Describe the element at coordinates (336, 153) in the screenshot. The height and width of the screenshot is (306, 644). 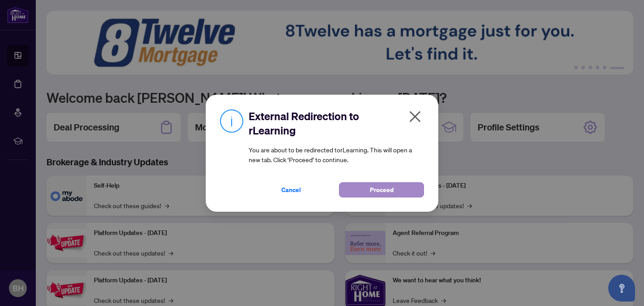
I see `div: You are about to be redirected to rLearning . This will open a new tab. Click ‘Proceed’ to continue.` at that location.